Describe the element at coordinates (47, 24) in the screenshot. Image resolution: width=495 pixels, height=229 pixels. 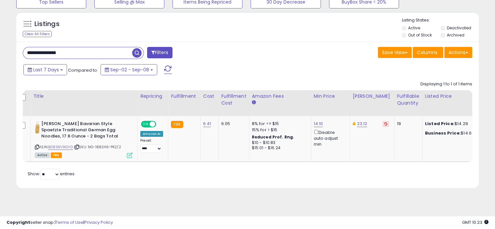
I see `h5: Listings` at that location.